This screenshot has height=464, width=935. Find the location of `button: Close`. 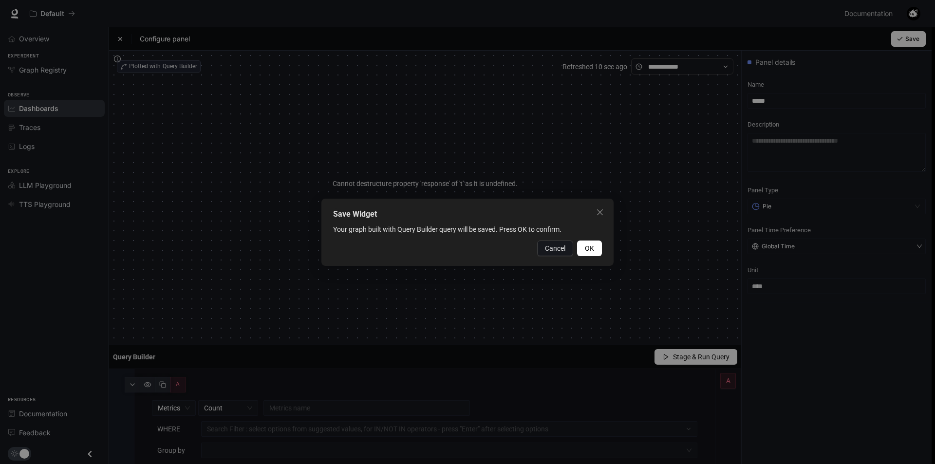

button: Close is located at coordinates (600, 212).